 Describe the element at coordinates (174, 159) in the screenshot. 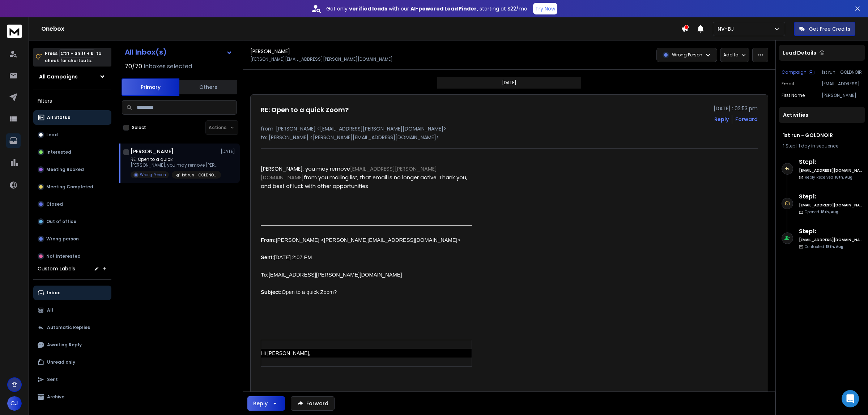

I see `p: RE: Open to a quick` at that location.